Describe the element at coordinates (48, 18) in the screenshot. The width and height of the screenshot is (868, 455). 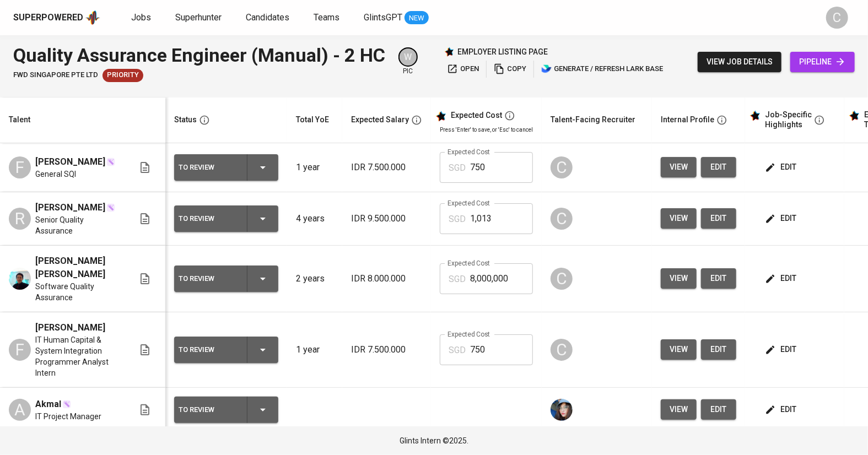
I see `div: Superpowered` at that location.